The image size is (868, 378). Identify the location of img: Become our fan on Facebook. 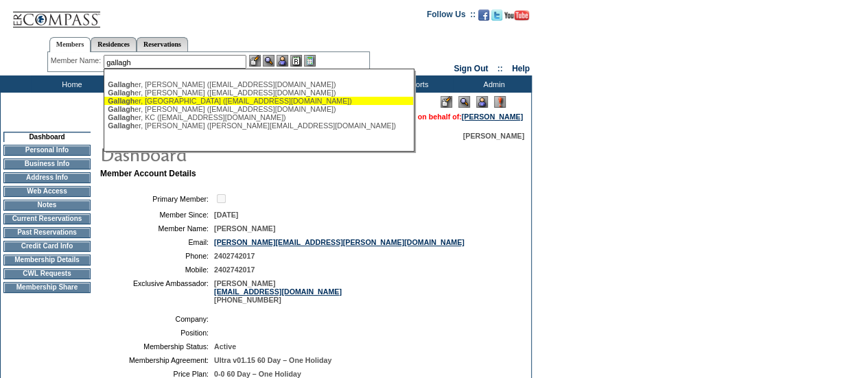
(484, 15).